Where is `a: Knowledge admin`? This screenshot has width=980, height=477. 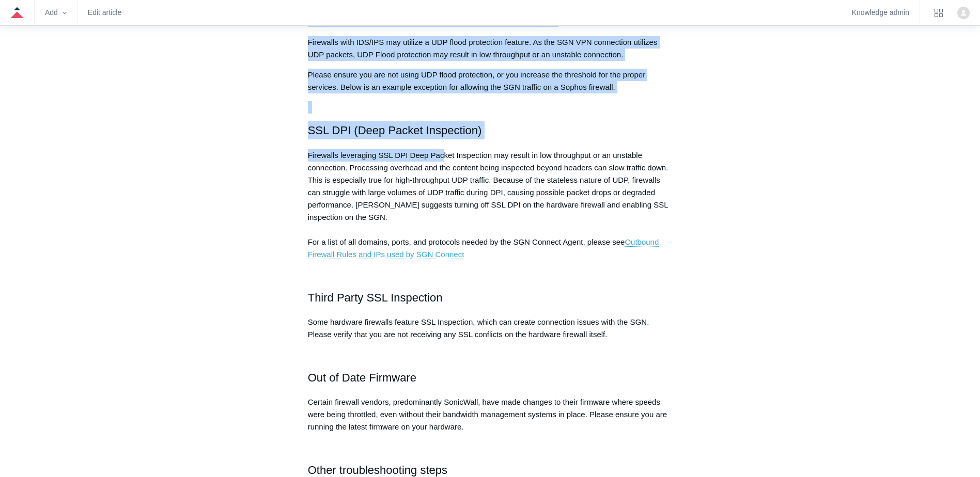 a: Knowledge admin is located at coordinates (881, 13).